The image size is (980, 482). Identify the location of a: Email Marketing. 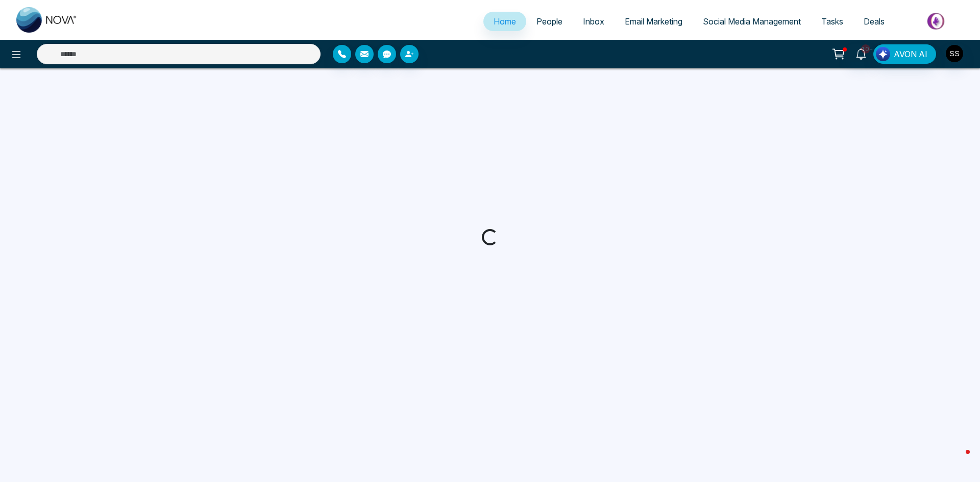
(653, 21).